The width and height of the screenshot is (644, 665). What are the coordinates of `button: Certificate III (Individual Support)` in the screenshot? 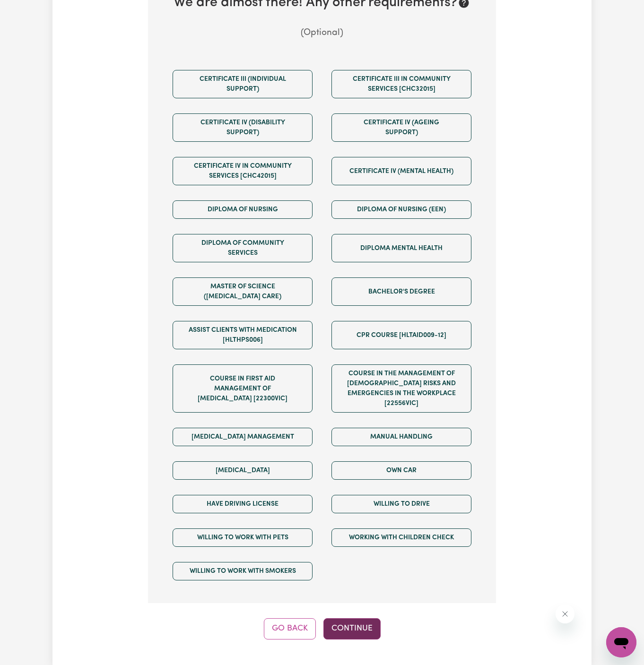 It's located at (242, 84).